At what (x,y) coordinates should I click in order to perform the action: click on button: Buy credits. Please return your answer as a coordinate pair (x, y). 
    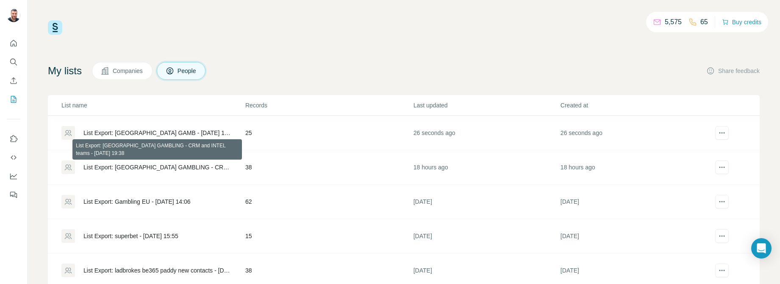
    Looking at the image, I should click on (742, 22).